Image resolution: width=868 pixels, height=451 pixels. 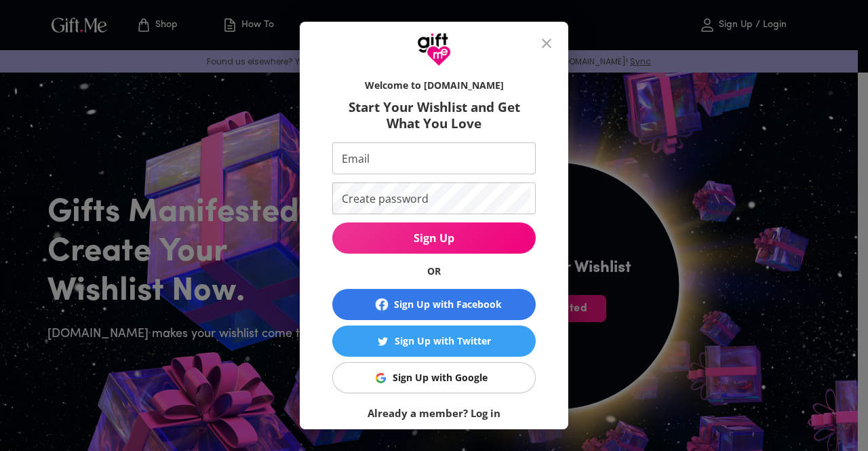 I want to click on button: Sign Up with GoogleSign Up with Google, so click(x=434, y=378).